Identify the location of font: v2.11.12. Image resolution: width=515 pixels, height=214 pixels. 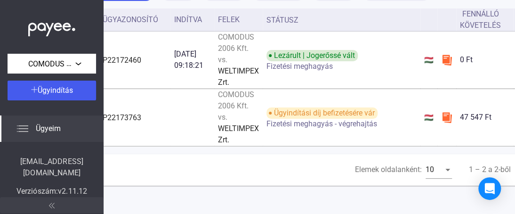
(73, 191).